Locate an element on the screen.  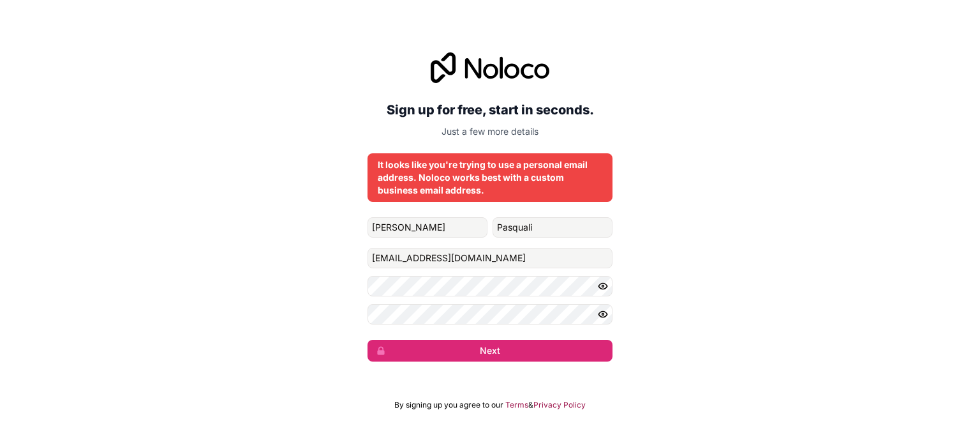
input: given-name is located at coordinates (427, 227).